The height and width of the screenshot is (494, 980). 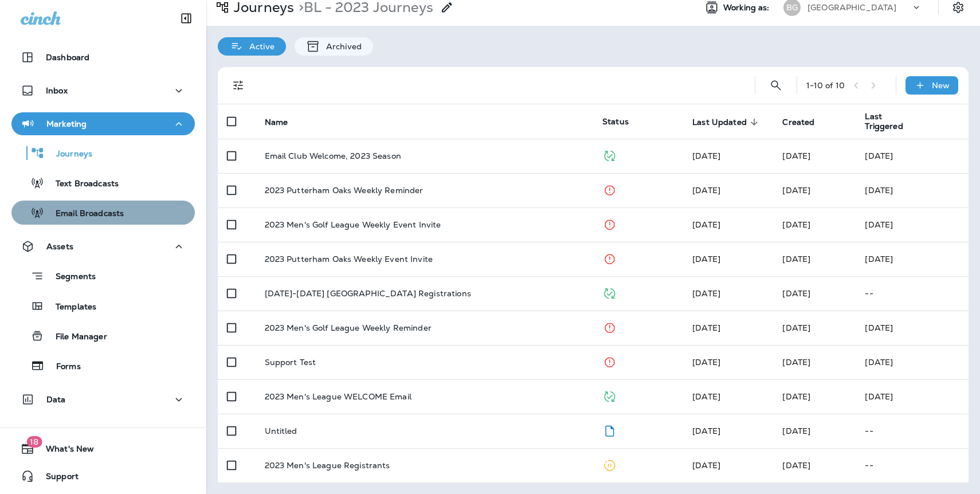 I want to click on button: Filters, so click(x=239, y=86).